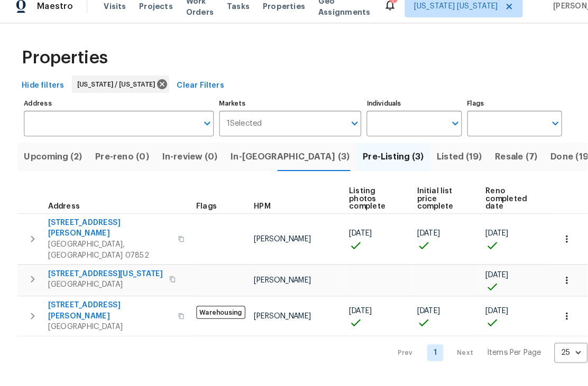 Image resolution: width=588 pixels, height=386 pixels. Describe the element at coordinates (194, 17) in the screenshot. I see `span: Work Orders` at that location.